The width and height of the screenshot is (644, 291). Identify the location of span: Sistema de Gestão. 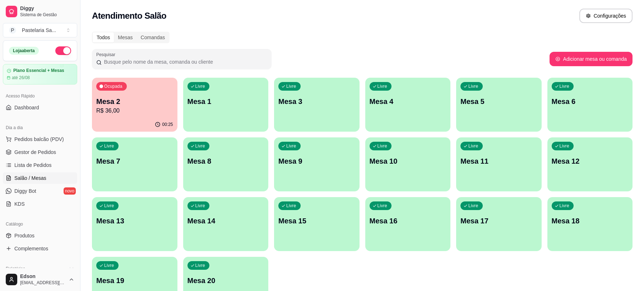
(47, 15).